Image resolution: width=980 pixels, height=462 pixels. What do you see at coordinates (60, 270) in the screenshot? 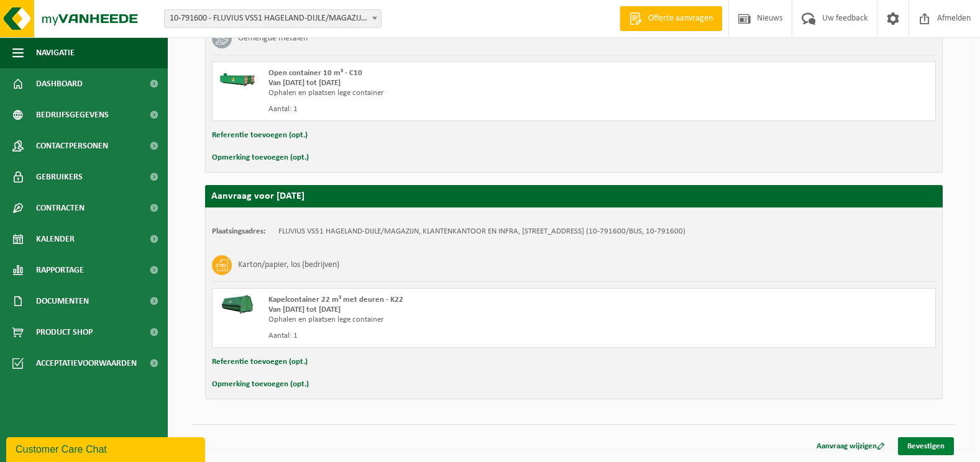
I see `span: Rapportage` at bounding box center [60, 270].